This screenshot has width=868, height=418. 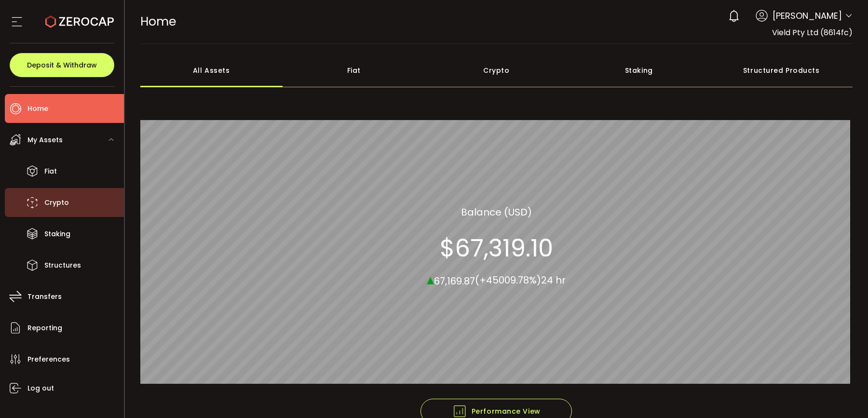 I want to click on button: Deposit & Withdraw, so click(x=62, y=65).